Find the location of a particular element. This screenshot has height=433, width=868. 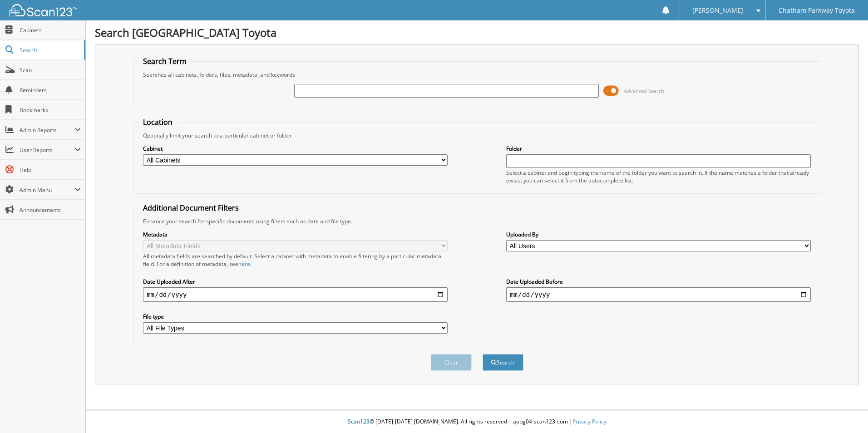

span: User Reports is located at coordinates (47, 150).